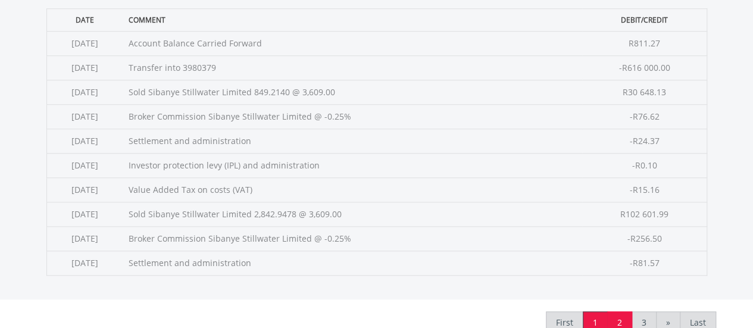 Image resolution: width=753 pixels, height=328 pixels. What do you see at coordinates (644, 92) in the screenshot?
I see `span: R30 648.13` at bounding box center [644, 92].